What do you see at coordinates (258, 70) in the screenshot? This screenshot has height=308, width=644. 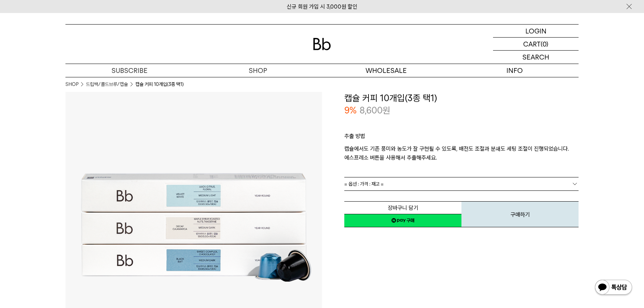 I see `p: SHOP` at bounding box center [258, 70].